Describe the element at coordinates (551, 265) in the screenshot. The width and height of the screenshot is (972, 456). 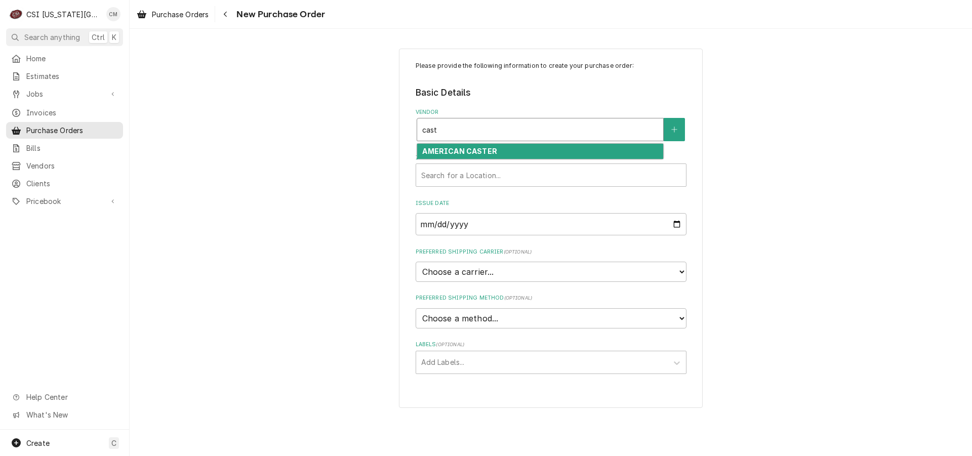
I see `div: Preferred Shipping Carrier` at that location.